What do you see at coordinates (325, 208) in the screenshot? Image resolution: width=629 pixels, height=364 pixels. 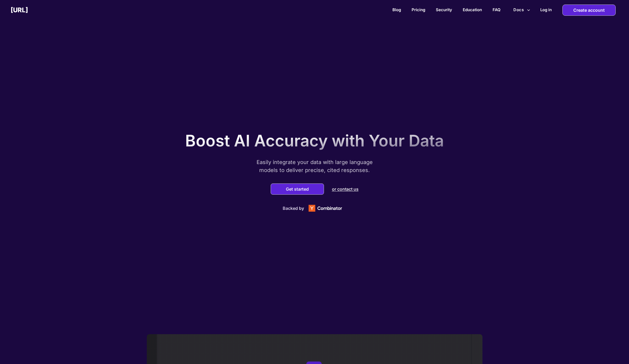 I see `img: Y Combinator logo` at bounding box center [325, 208].